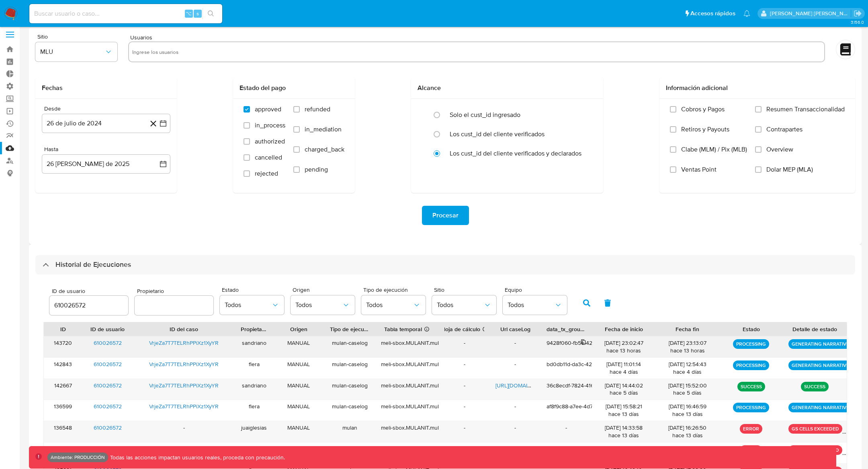 This screenshot has height=469, width=868. What do you see at coordinates (126, 14) in the screenshot?
I see `input: Buscar usuario o caso...` at bounding box center [126, 14].